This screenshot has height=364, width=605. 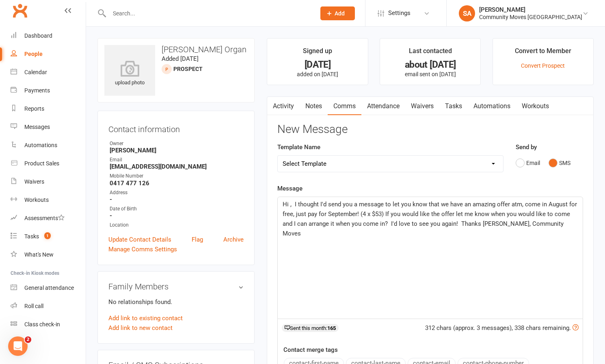 What do you see at coordinates (543, 53) in the screenshot?
I see `div: Convert to Member` at bounding box center [543, 53].